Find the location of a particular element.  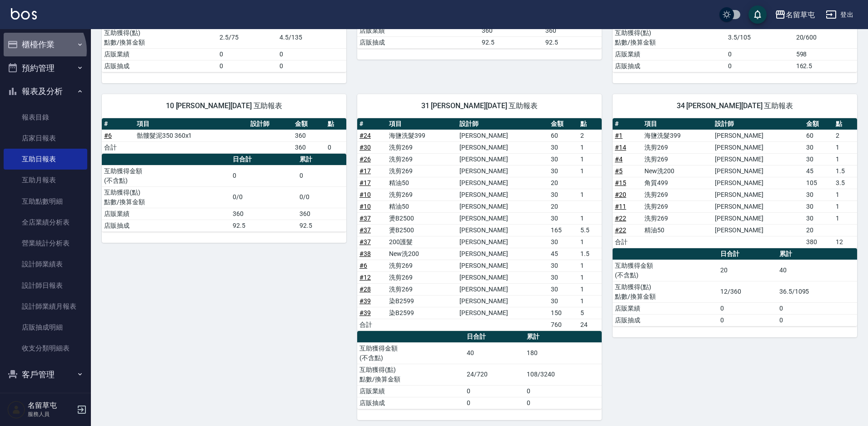

a: #39 is located at coordinates (365, 313).